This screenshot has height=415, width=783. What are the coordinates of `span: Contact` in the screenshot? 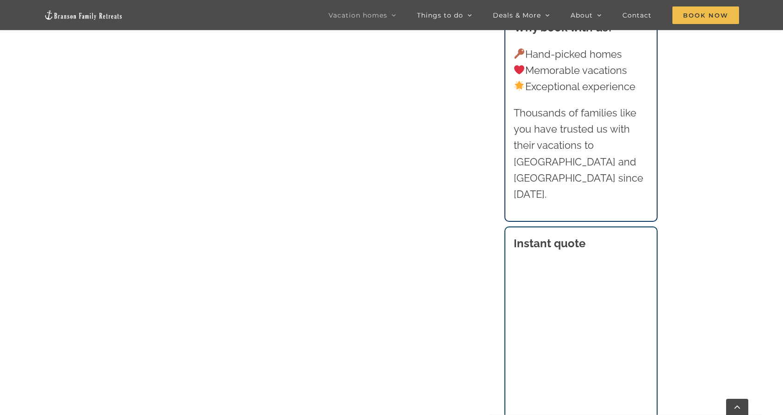 It's located at (636, 15).